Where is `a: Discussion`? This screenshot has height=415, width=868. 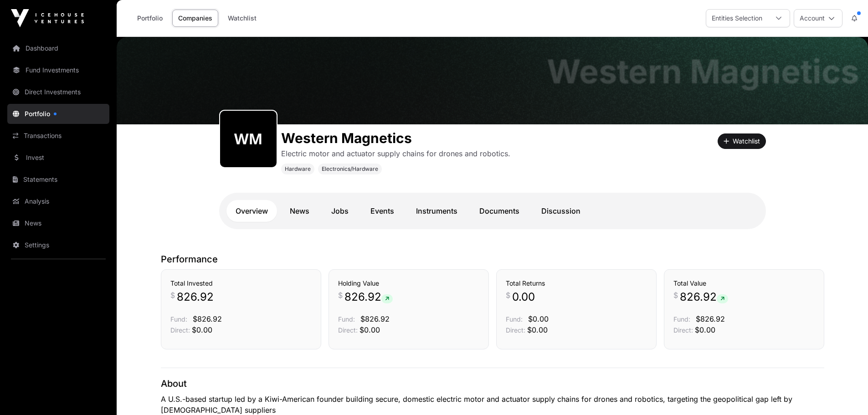
a: Discussion is located at coordinates (561, 211).